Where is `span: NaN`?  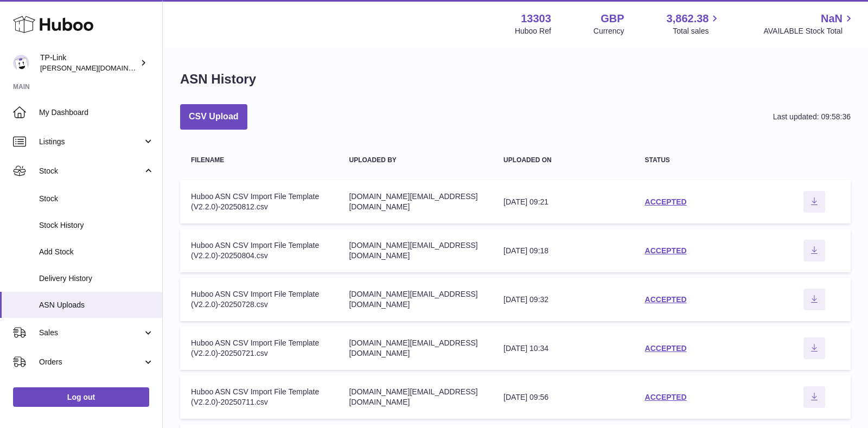
span: NaN is located at coordinates (832, 19).